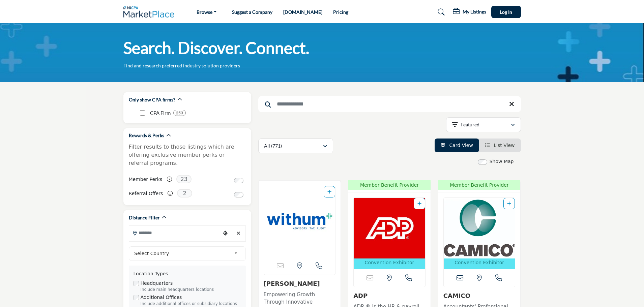 This screenshot has width=644, height=307. What do you see at coordinates (239, 181) in the screenshot?
I see `input: Switch to Member Perks` at bounding box center [239, 181].